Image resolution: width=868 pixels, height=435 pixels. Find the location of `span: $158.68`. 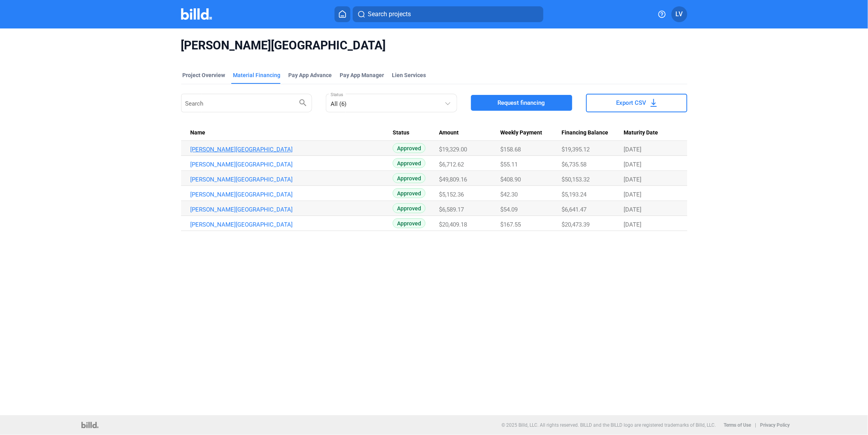

span: $158.68 is located at coordinates (511, 150).